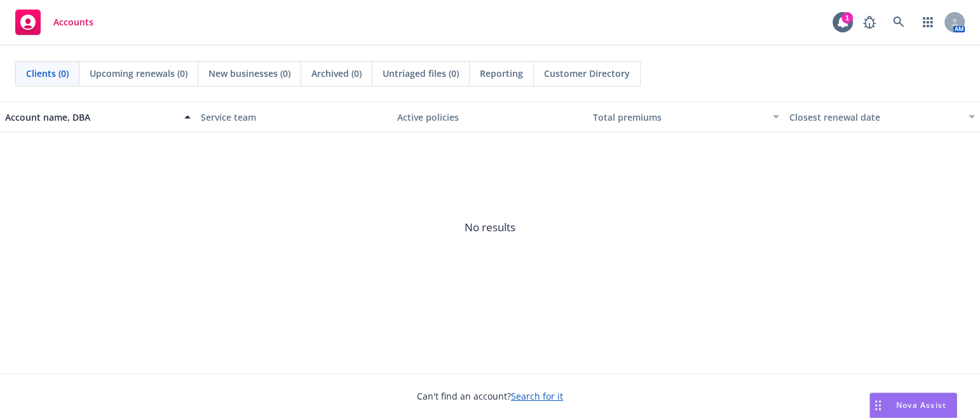  I want to click on div: Total premiums, so click(678, 117).